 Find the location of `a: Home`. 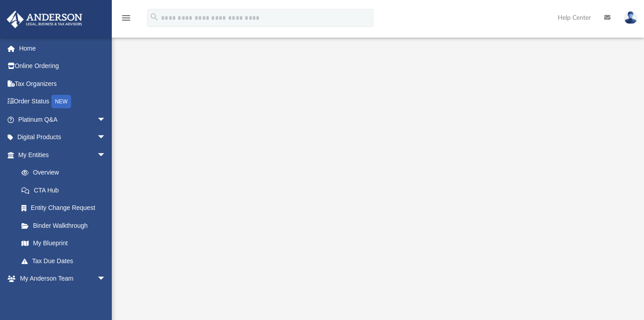

a: Home is located at coordinates (63, 48).